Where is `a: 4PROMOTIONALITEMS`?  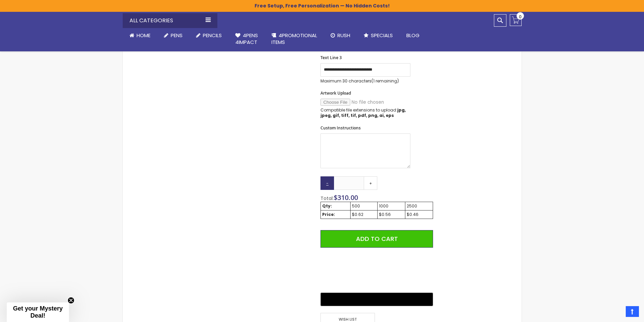 a: 4PROMOTIONALITEMS is located at coordinates (294, 38).